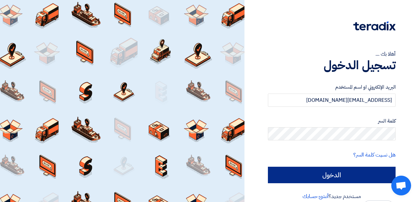 The image size is (419, 202). Describe the element at coordinates (401, 186) in the screenshot. I see `a: Open chat` at that location.